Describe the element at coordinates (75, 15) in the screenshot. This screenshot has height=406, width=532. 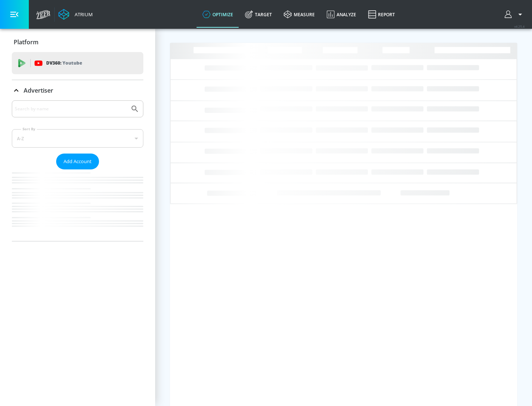
I see `a: Atrium` at that location.